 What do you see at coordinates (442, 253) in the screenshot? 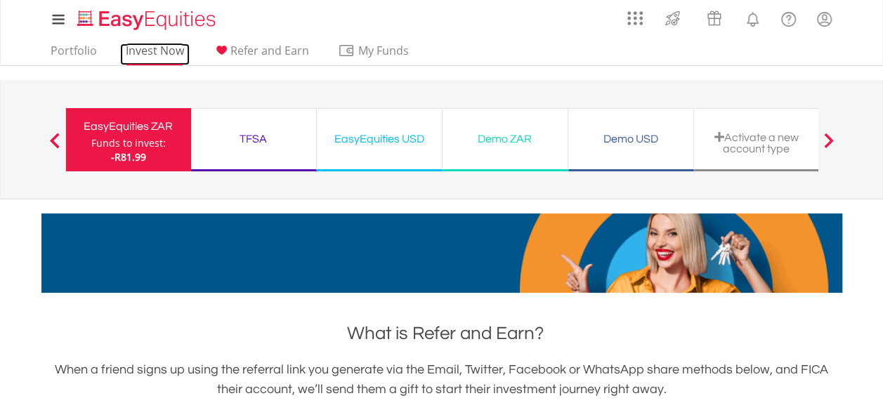
I see `img: EasyMortage Promotion Banner` at bounding box center [442, 253].